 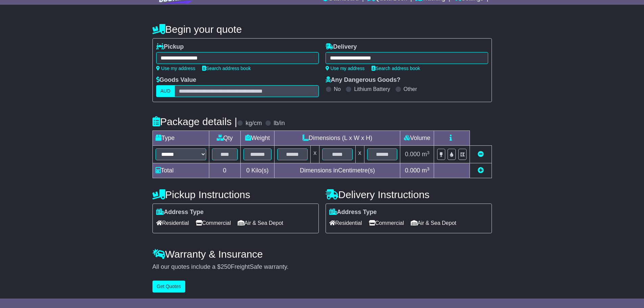 I want to click on label: Goods Value, so click(x=176, y=80).